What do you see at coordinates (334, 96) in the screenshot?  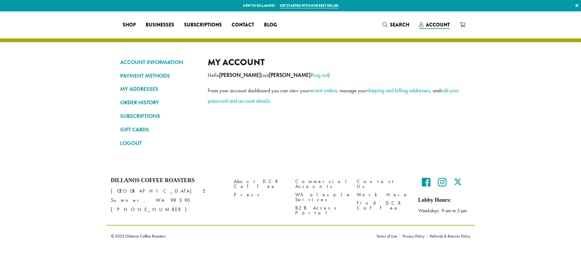 I see `p: From your account dashboard you can view your , manage your , and .` at bounding box center [334, 96].